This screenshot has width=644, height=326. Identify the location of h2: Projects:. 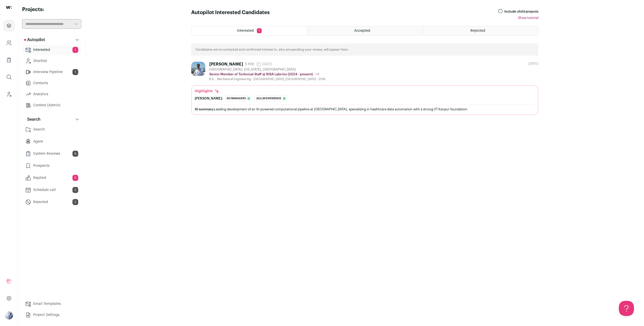
(52, 10).